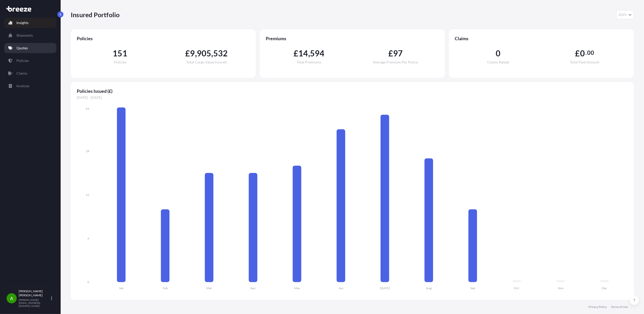 The width and height of the screenshot is (644, 314). I want to click on a: Insights, so click(30, 23).